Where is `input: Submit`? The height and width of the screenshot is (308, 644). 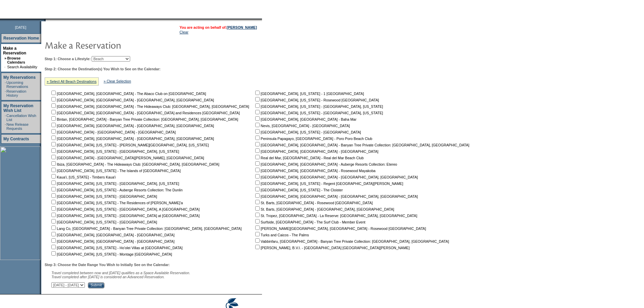 input: Submit is located at coordinates (96, 285).